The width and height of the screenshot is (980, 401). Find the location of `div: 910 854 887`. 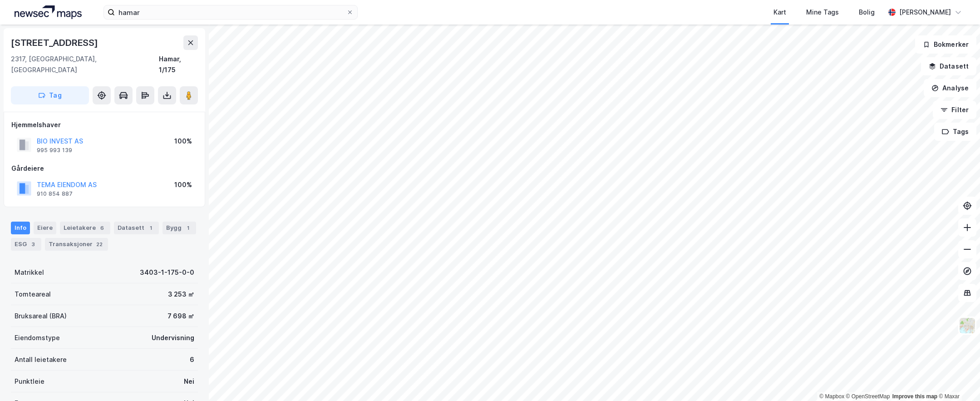

div: 910 854 887 is located at coordinates (54, 194).